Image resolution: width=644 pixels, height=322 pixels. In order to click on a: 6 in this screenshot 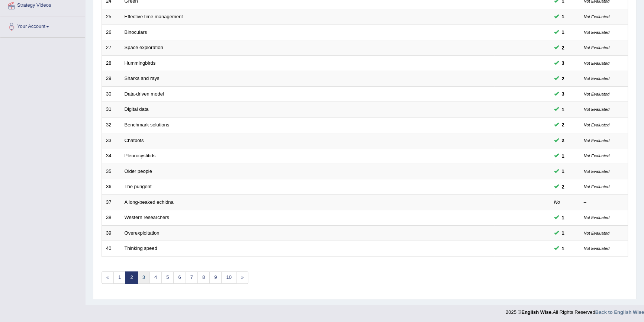, I will do `click(179, 277)`.